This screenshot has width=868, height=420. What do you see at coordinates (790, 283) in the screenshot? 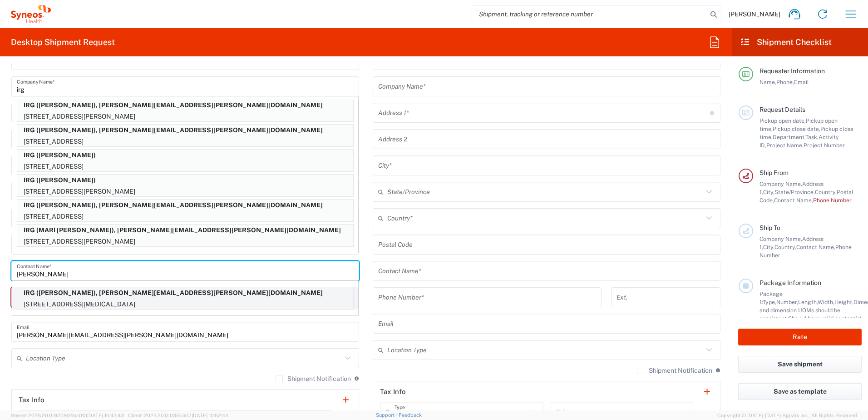
I see `span: Package Information` at bounding box center [790, 283].